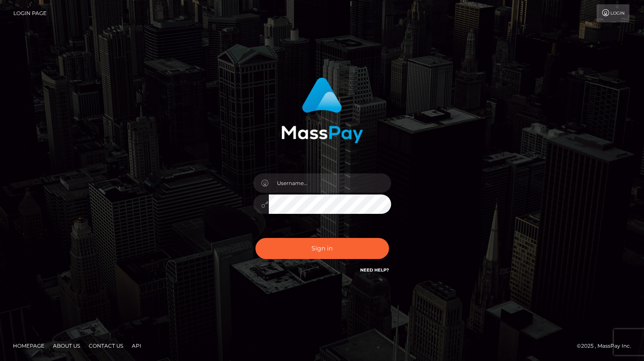  Describe the element at coordinates (330, 183) in the screenshot. I see `input: Username...` at that location.